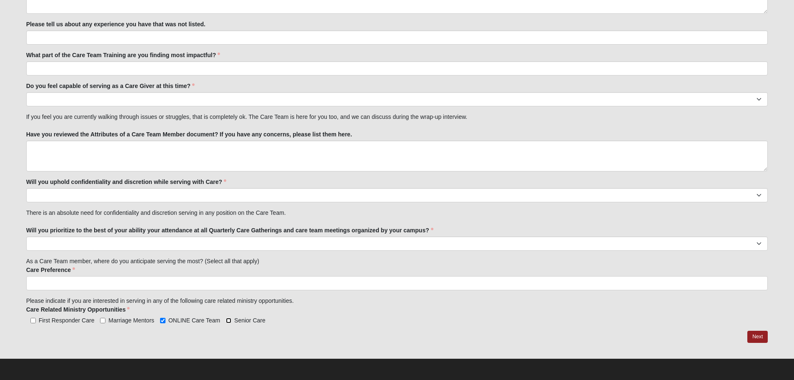 The image size is (794, 380). I want to click on label: What part of the Care Team Training are you finding most impactful?, so click(123, 55).